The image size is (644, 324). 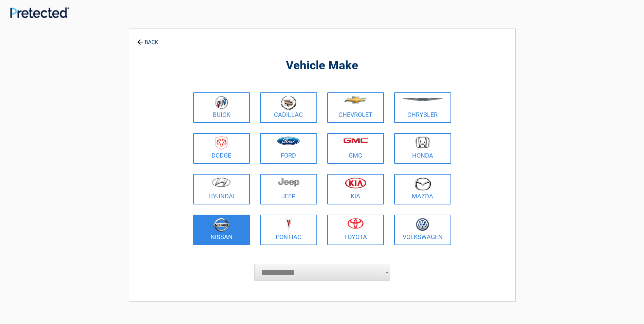 What do you see at coordinates (289, 148) in the screenshot?
I see `a: Ford` at bounding box center [289, 148].